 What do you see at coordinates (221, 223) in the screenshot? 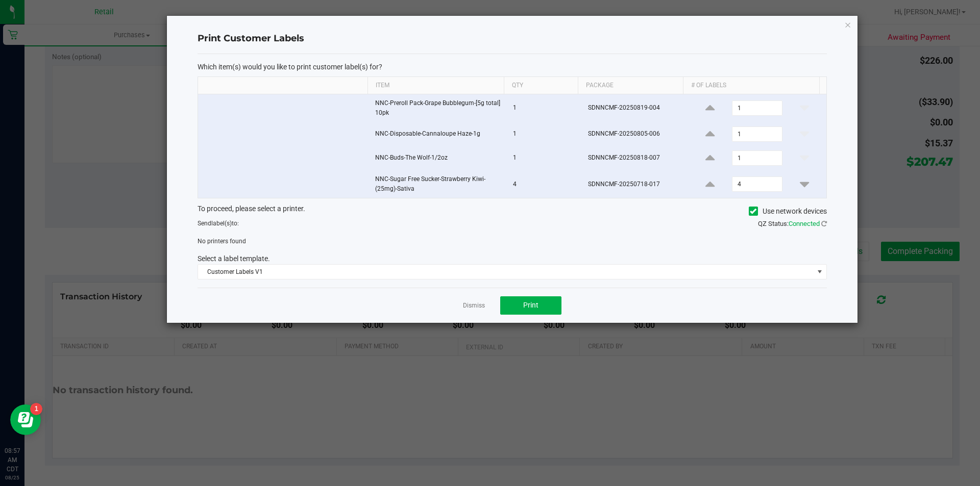
I see `span: label(s)` at bounding box center [221, 223].